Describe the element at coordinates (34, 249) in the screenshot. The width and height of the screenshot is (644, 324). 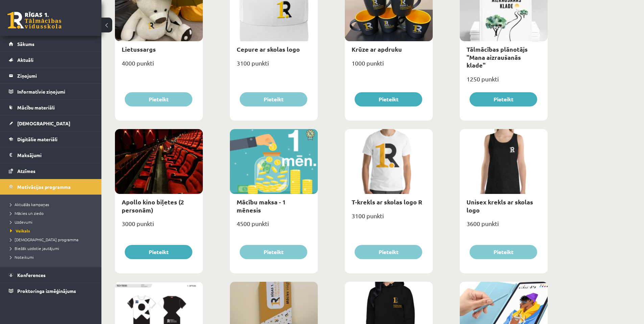
I see `span: Biežāk uzdotie jautājumi` at that location.